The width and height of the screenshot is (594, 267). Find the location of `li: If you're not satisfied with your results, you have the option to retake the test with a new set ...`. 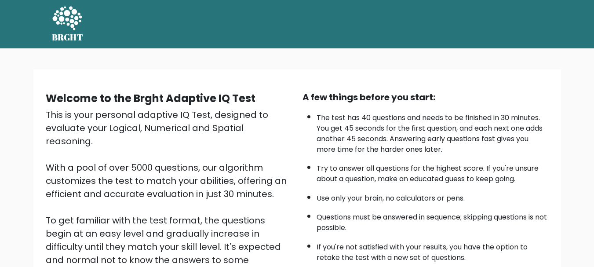

li: If you're not satisfied with your results, you have the option to retake the test with a new set ... is located at coordinates (433, 250).